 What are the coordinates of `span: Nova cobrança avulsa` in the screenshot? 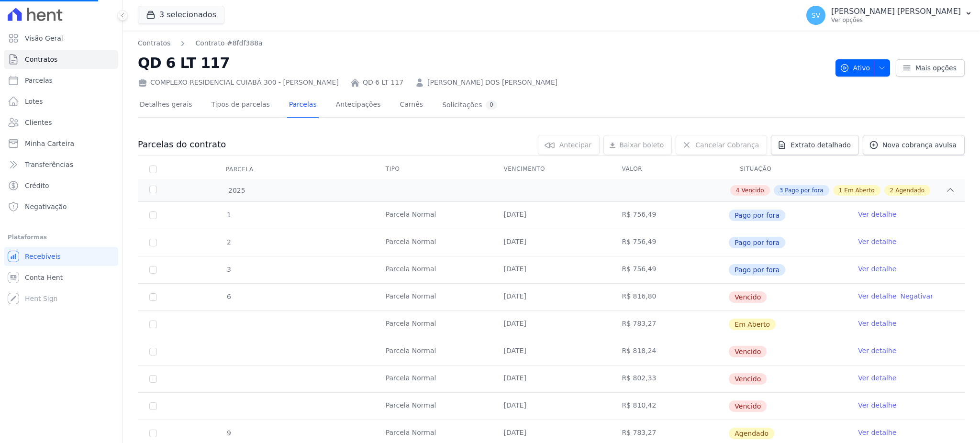 It's located at (919, 145).